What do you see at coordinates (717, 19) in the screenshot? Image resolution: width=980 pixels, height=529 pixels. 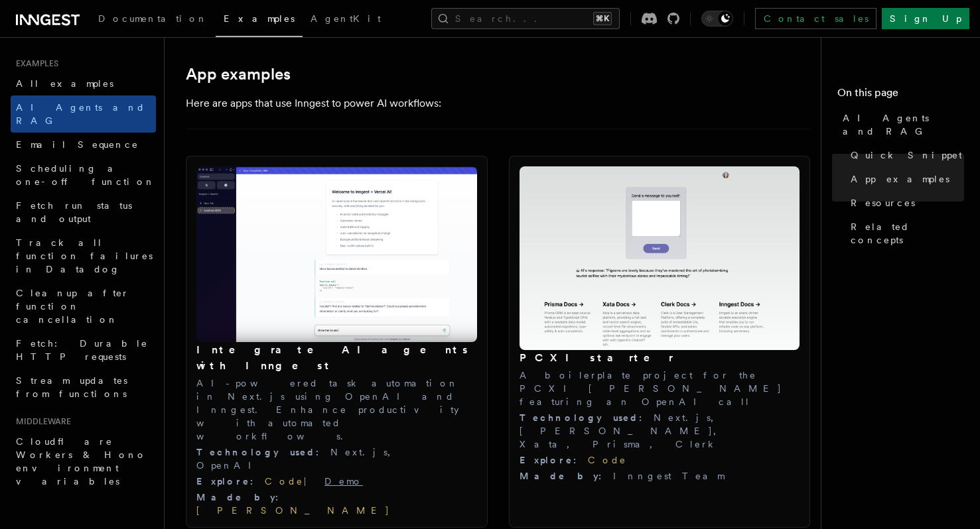 I see `button: Toggle dark mode` at bounding box center [717, 19].